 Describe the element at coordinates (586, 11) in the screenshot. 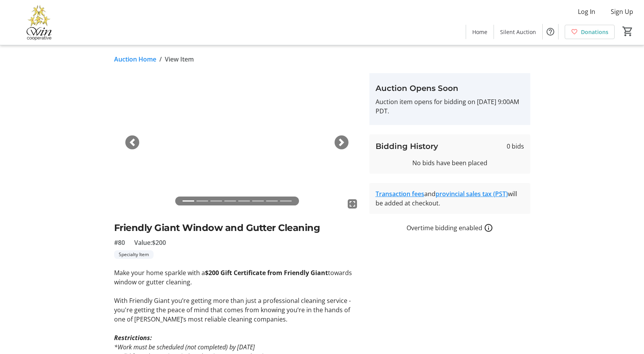

I see `button: Log In` at that location.